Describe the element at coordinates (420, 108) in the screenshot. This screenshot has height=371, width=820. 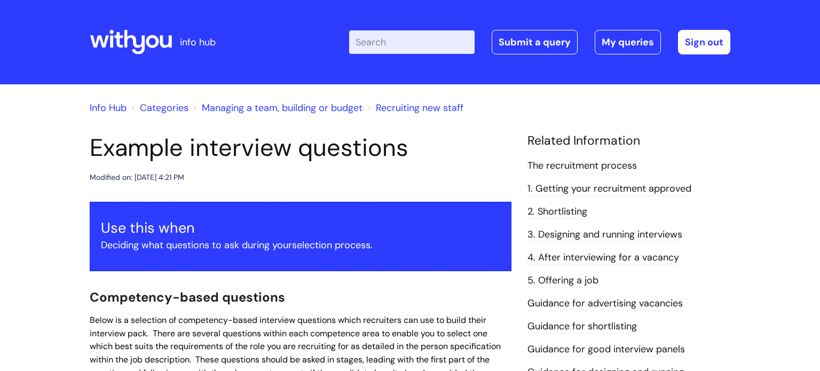
I see `a: Recruiting new staff` at that location.